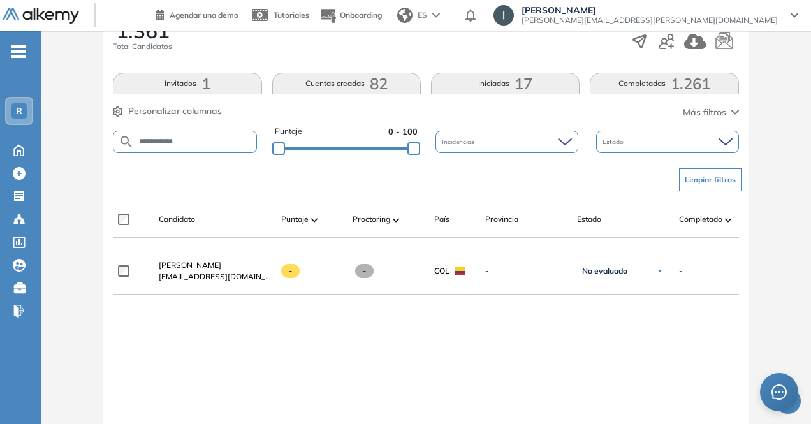 The width and height of the screenshot is (811, 424). I want to click on span: Candidato, so click(177, 219).